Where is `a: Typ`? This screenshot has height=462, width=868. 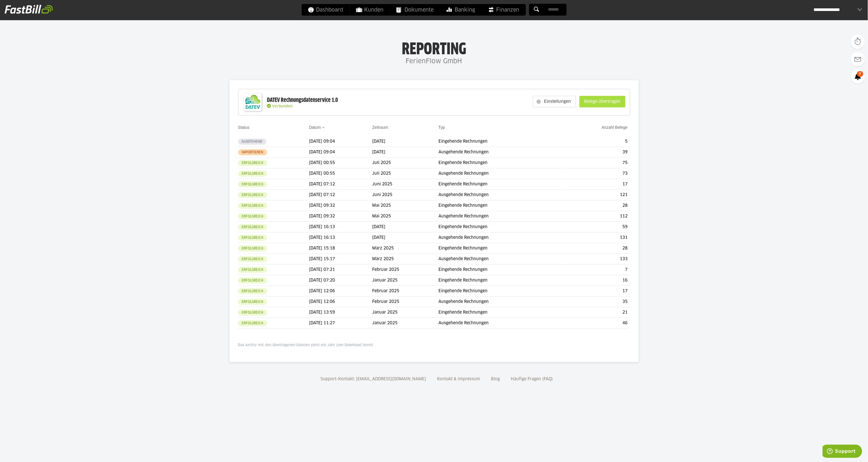
a: Typ is located at coordinates (442, 127).